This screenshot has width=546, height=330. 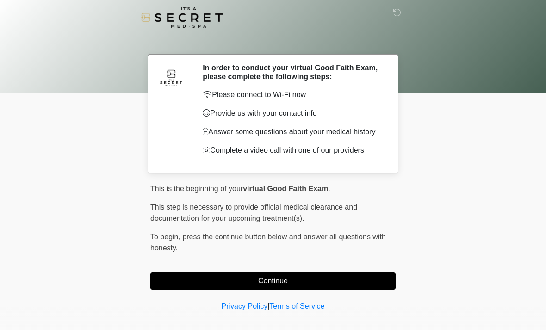 What do you see at coordinates (292, 132) in the screenshot?
I see `p: Answer some questions about your medical history` at bounding box center [292, 132].